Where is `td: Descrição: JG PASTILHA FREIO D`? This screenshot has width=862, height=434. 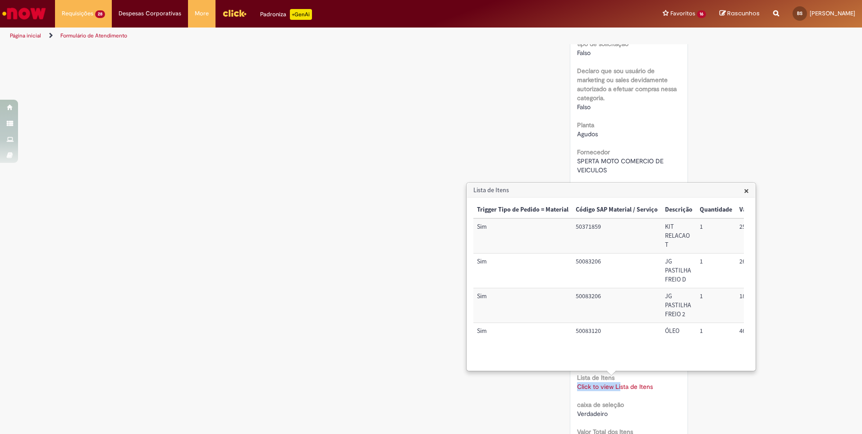 td: Descrição: JG PASTILHA FREIO D is located at coordinates (679, 271).